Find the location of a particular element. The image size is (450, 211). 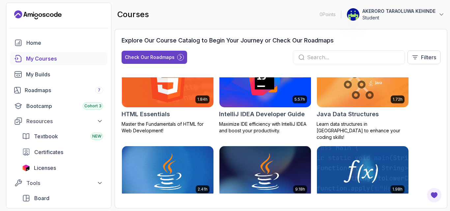

div: Home is located at coordinates (65, 43).